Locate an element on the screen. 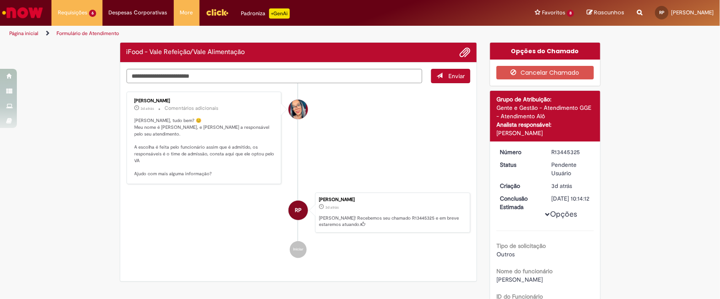  div: R13445325 is located at coordinates (571, 152).